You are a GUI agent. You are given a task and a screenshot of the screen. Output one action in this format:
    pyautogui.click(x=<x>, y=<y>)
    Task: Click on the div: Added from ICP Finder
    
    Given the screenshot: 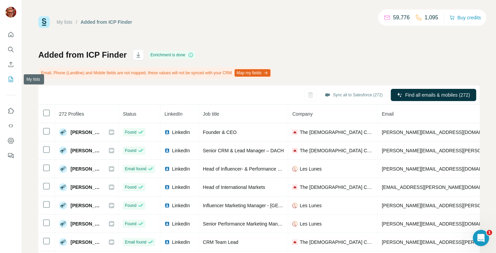 What is the action you would take?
    pyautogui.click(x=107, y=22)
    